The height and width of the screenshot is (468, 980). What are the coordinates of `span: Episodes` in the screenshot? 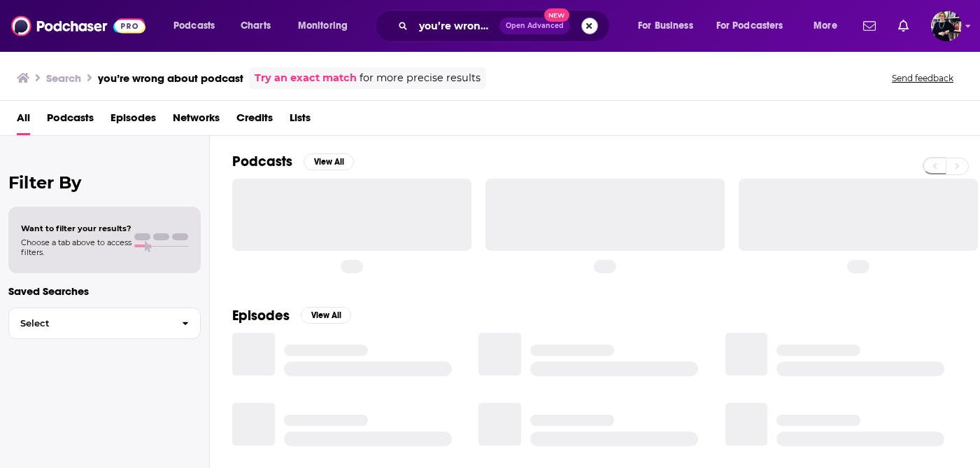 It's located at (133, 120).